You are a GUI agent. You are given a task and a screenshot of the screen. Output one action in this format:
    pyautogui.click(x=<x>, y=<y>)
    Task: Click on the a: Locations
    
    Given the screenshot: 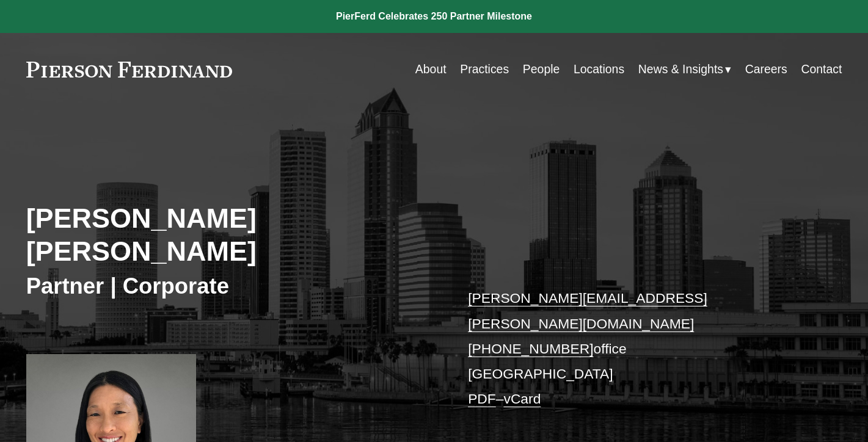 What is the action you would take?
    pyautogui.click(x=599, y=69)
    